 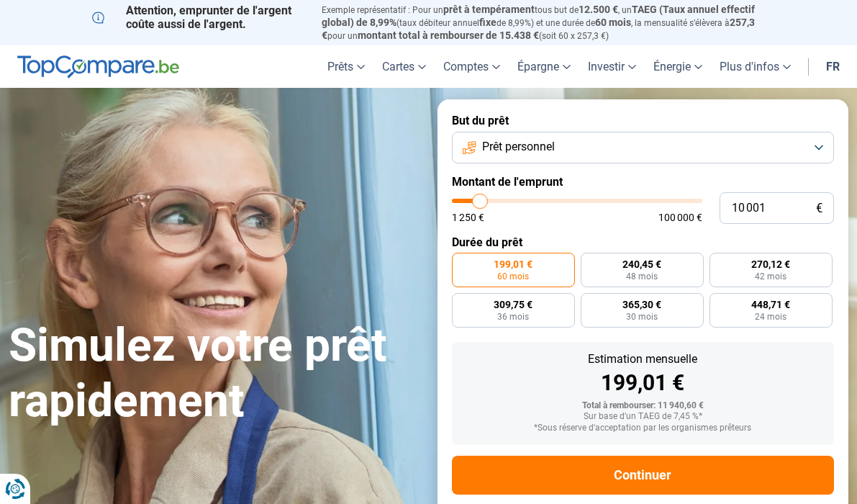 What do you see at coordinates (643, 476) in the screenshot?
I see `button: Continuer` at bounding box center [643, 476].